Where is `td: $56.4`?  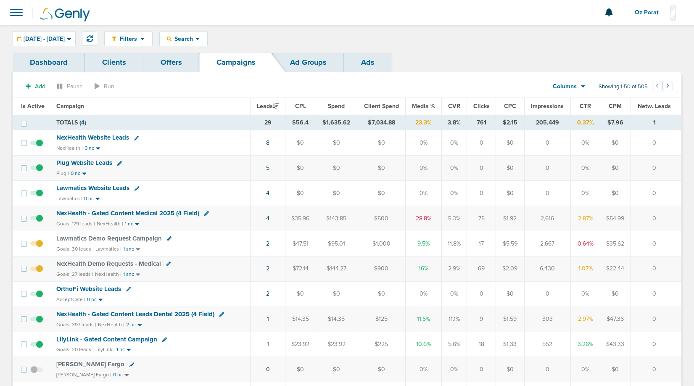
td: $56.4 is located at coordinates (300, 122).